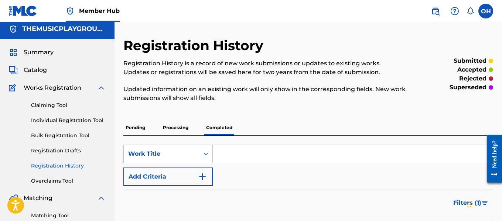  I want to click on img: Works Registration, so click(14, 88).